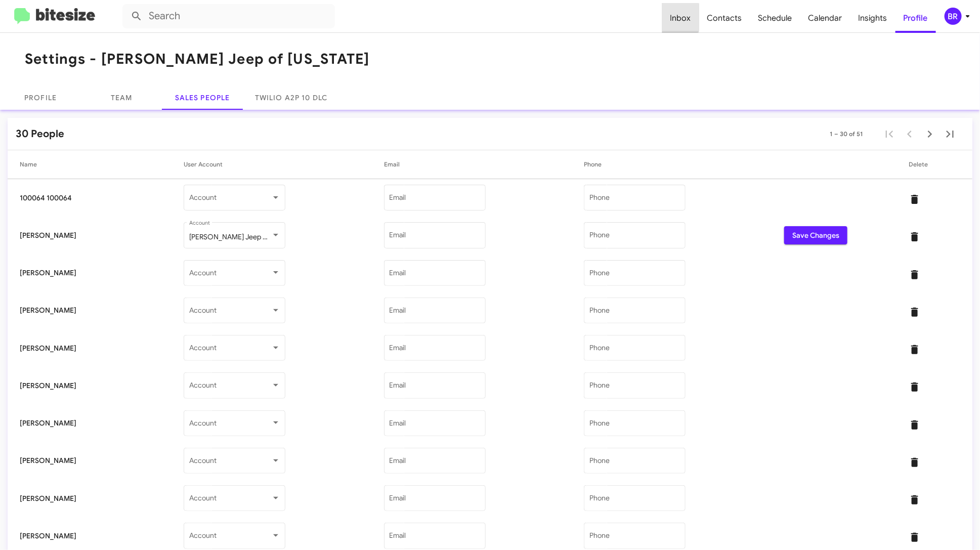 Image resolution: width=980 pixels, height=550 pixels. What do you see at coordinates (680, 18) in the screenshot?
I see `a: Inbox` at bounding box center [680, 18].